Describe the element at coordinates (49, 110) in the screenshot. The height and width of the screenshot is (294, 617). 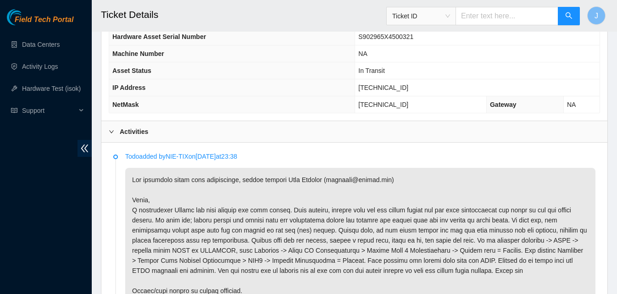
I see `span: Support` at that location.